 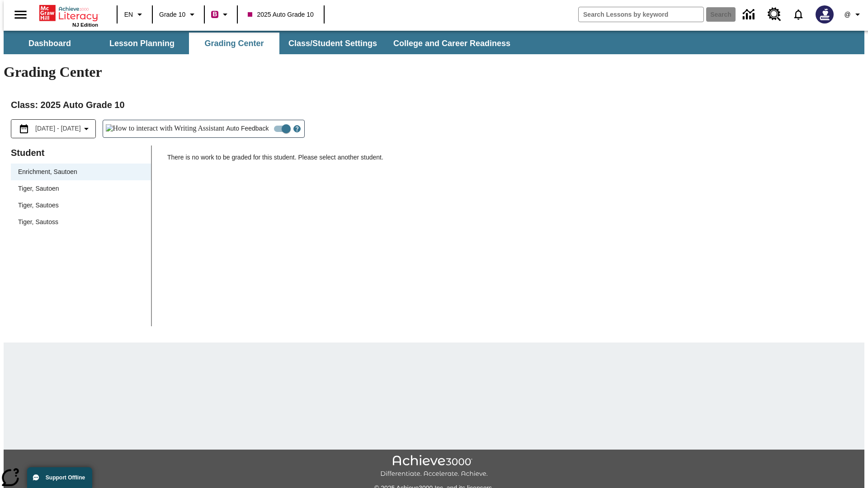 I want to click on h2: Class : 2025 Auto Grade 10, so click(x=434, y=105).